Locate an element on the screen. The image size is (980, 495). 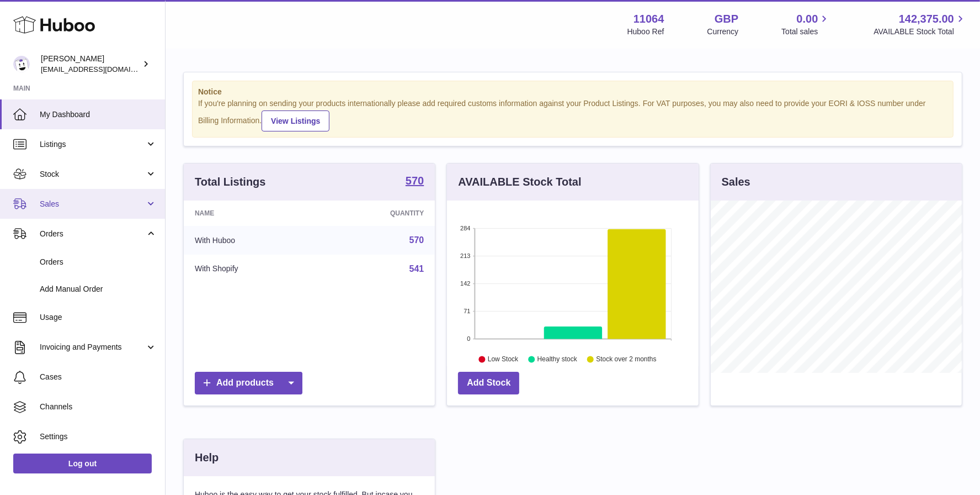
th: Name is located at coordinates (252, 213).